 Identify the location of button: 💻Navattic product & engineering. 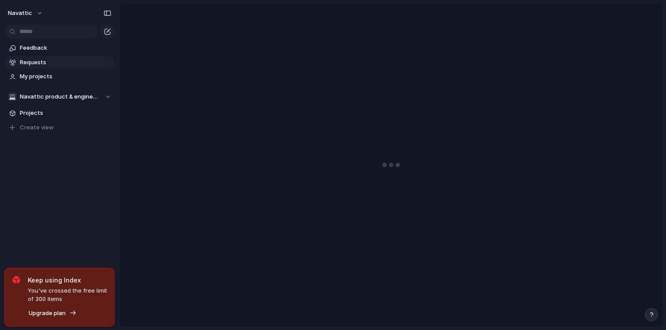
(59, 97).